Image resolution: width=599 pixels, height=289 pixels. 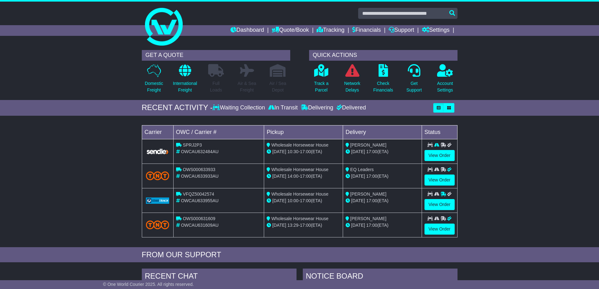 What do you see at coordinates (247, 87) in the screenshot?
I see `p: Air & Sea Freight` at bounding box center [247, 87].